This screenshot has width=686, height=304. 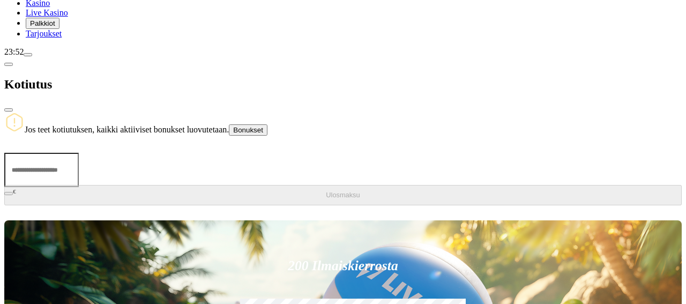 I want to click on span: Tarjoukset, so click(x=43, y=33).